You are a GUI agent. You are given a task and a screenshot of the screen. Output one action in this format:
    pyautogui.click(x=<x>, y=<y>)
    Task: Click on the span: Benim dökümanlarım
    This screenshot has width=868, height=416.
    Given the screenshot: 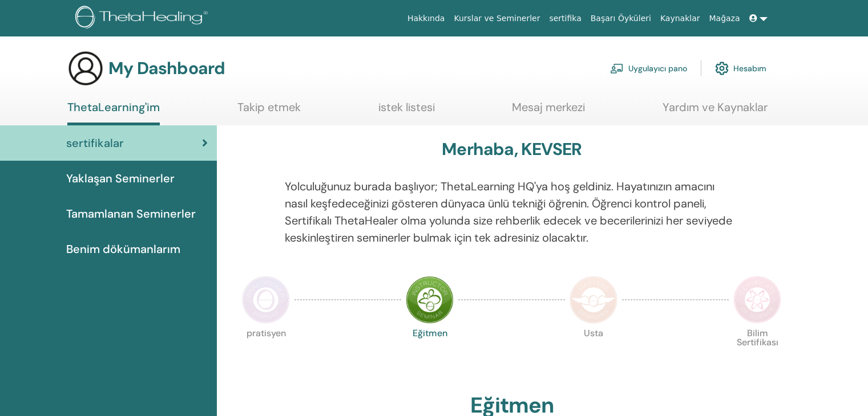 What is the action you would take?
    pyautogui.click(x=124, y=249)
    